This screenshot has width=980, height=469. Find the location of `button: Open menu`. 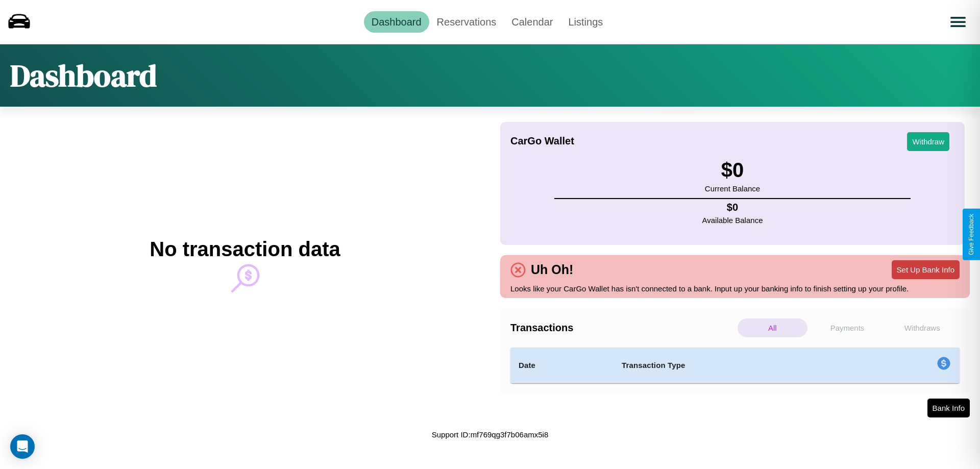

button: Open menu is located at coordinates (958, 22).